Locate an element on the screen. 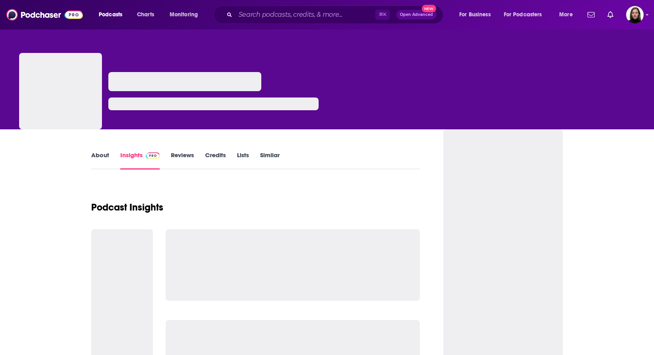  button: Open AdvancedNew is located at coordinates (416, 15).